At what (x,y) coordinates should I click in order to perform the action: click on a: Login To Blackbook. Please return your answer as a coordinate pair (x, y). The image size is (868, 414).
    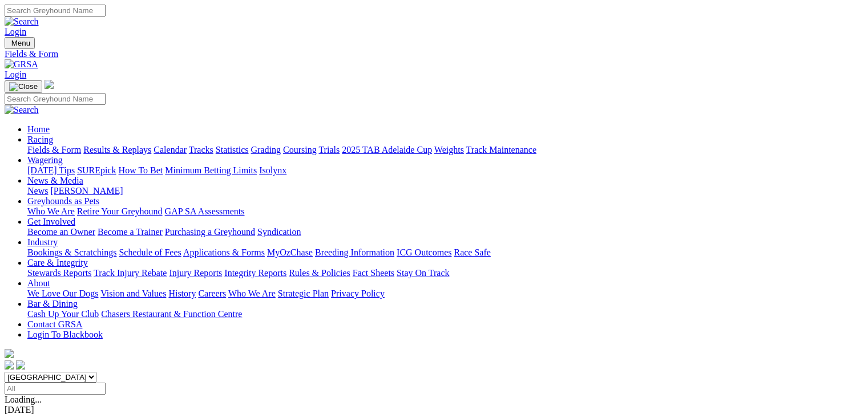
    Looking at the image, I should click on (65, 334).